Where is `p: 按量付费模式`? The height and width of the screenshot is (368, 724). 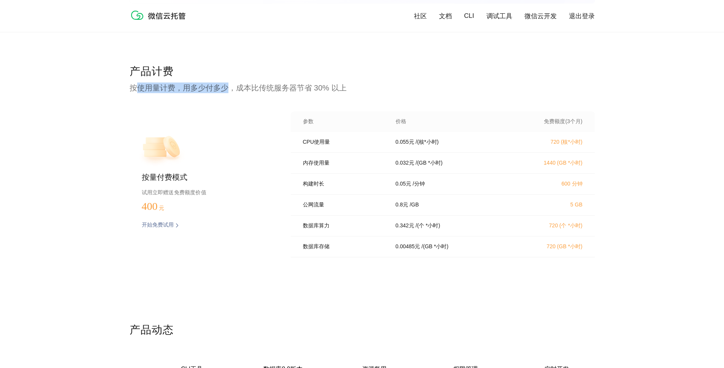
p: 按量付费模式 is located at coordinates (204, 178).